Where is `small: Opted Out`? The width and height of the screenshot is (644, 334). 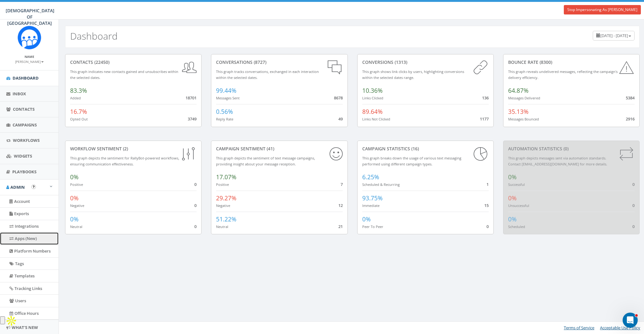
small: Opted Out is located at coordinates (79, 119).